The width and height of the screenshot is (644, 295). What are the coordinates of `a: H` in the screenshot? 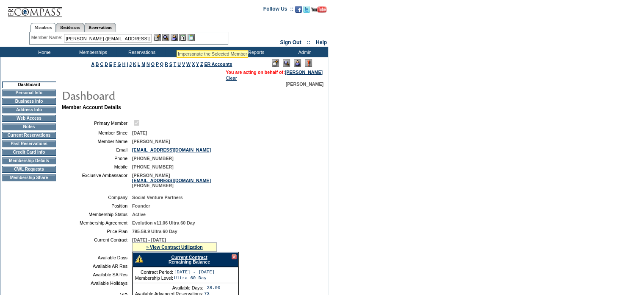 It's located at (124, 64).